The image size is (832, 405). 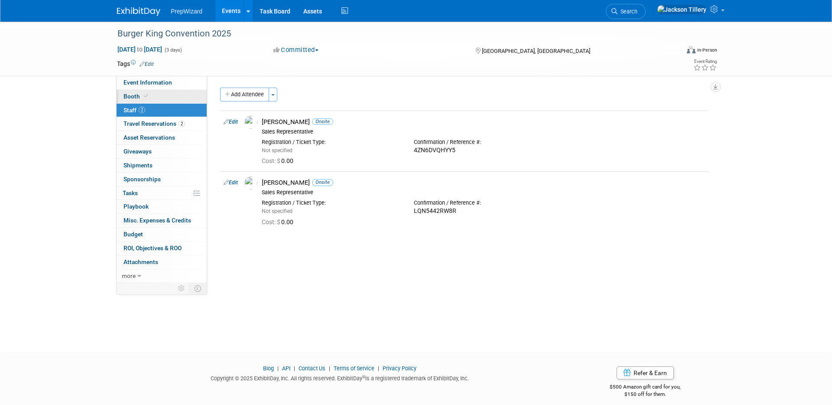 What do you see at coordinates (682, 10) in the screenshot?
I see `img: Jackson Tillery` at bounding box center [682, 10].